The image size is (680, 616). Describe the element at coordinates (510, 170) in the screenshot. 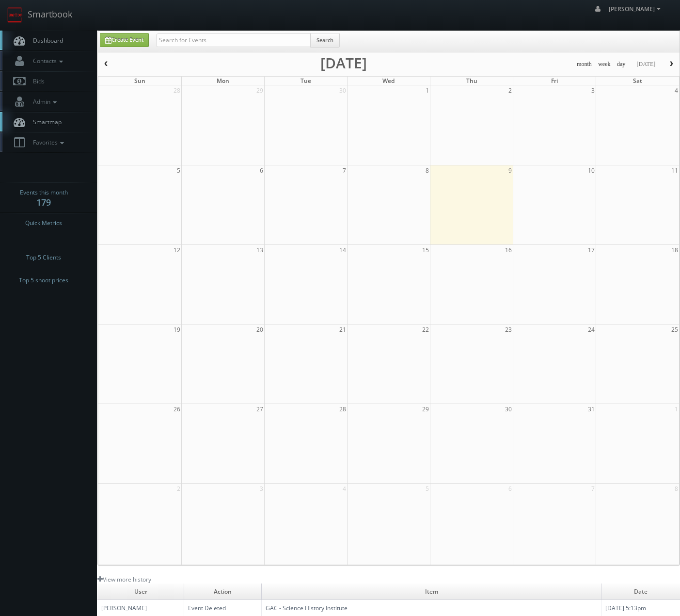

I see `span: 9` at that location.